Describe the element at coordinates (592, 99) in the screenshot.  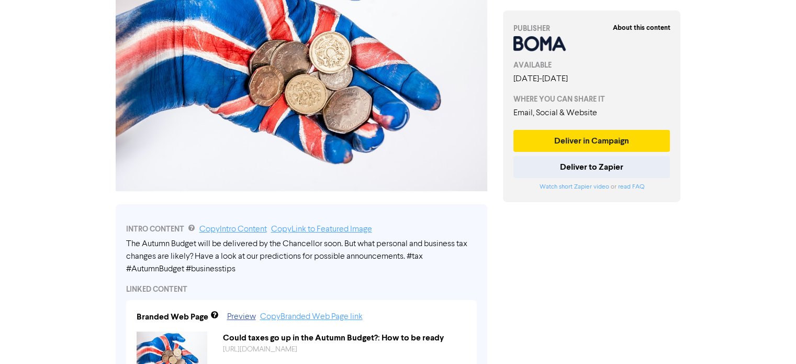
I see `div: WHERE YOU CAN SHARE IT` at that location.